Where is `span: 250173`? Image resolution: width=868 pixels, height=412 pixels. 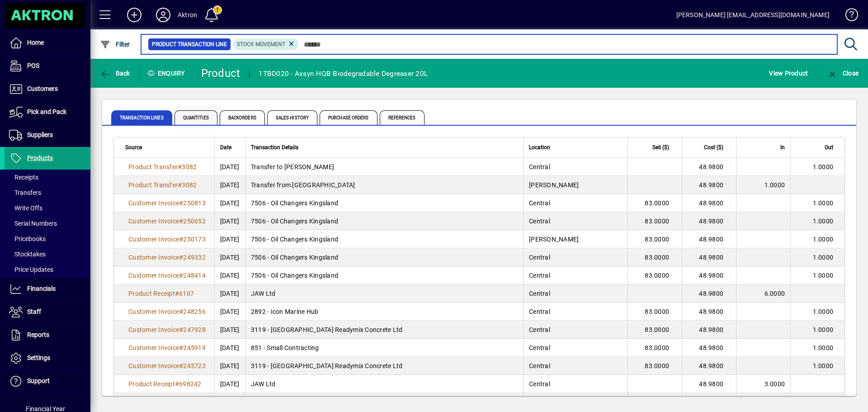 span: 250173 is located at coordinates (195, 239).